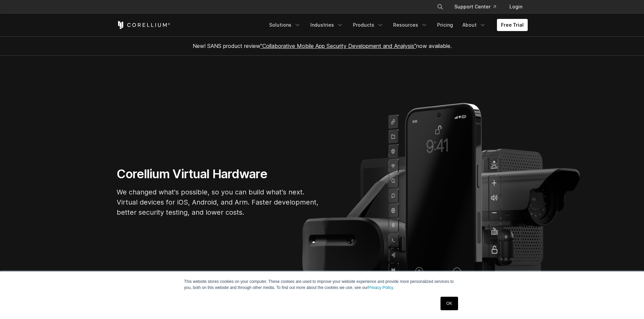 This screenshot has width=644, height=319. I want to click on button: Search, so click(440, 7).